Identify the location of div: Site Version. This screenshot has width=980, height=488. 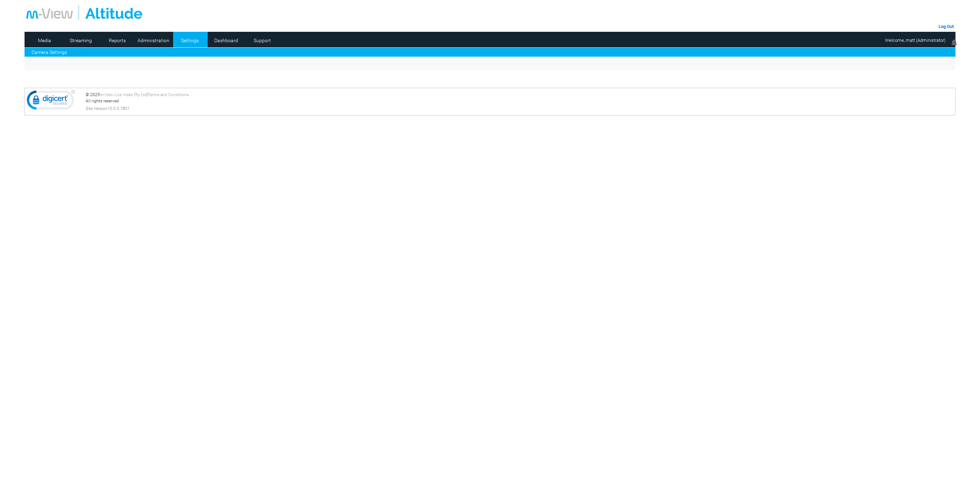
(519, 109).